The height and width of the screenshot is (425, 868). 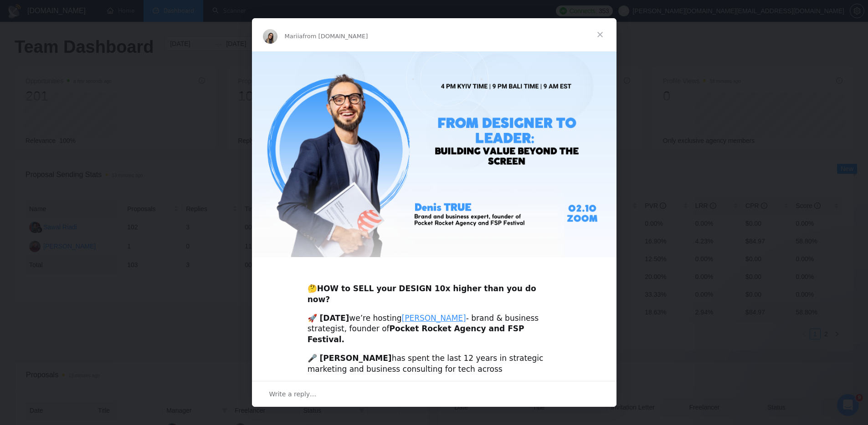 I want to click on b: Pocket Rocket Agency and FSP Festival., so click(x=416, y=334).